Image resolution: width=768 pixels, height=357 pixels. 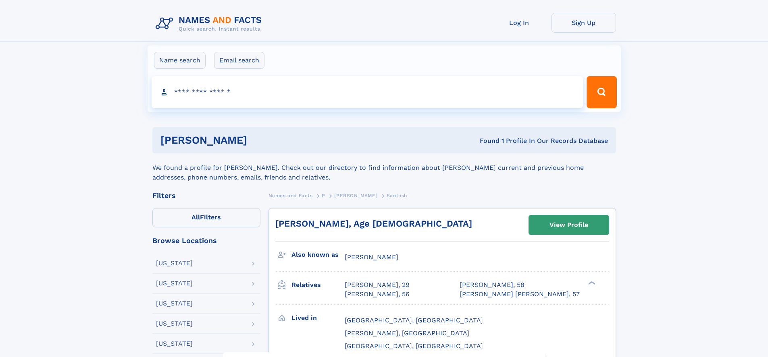 What do you see at coordinates (291, 195) in the screenshot?
I see `a: Names and Facts` at bounding box center [291, 195].